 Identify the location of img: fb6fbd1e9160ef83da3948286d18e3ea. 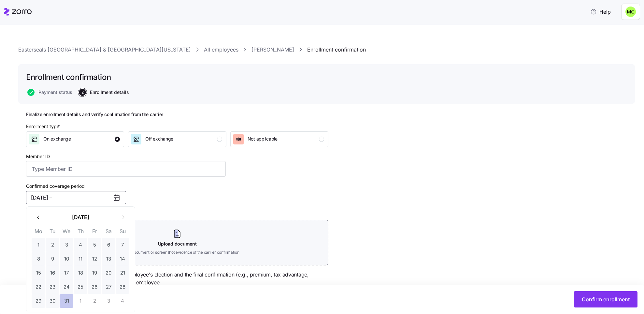
(631, 12).